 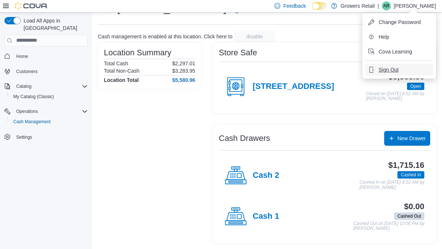 I want to click on a: Cash Management, so click(x=32, y=121).